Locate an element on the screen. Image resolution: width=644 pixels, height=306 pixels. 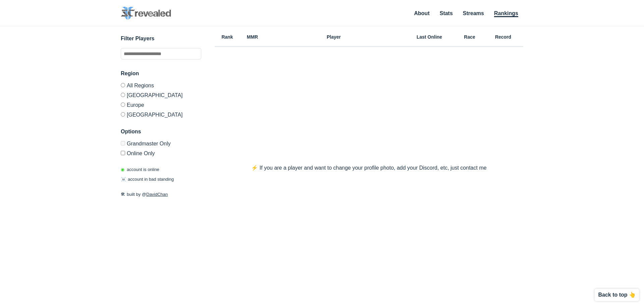
h6: Record is located at coordinates (503, 37).